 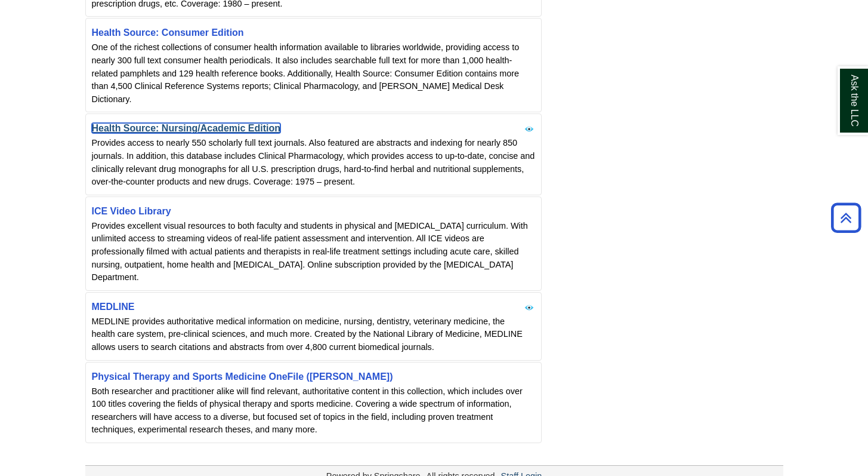 What do you see at coordinates (131, 210) in the screenshot?
I see `a: ICE Video Library` at bounding box center [131, 210].